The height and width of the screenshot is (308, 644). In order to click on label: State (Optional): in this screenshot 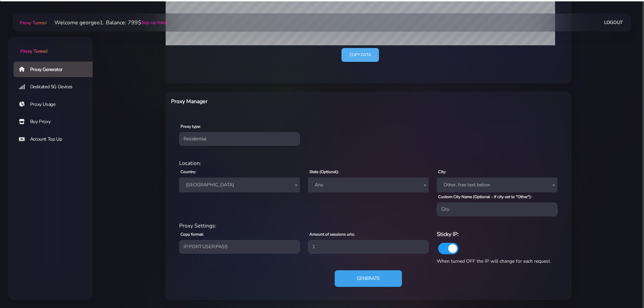, I will do `click(324, 172)`.